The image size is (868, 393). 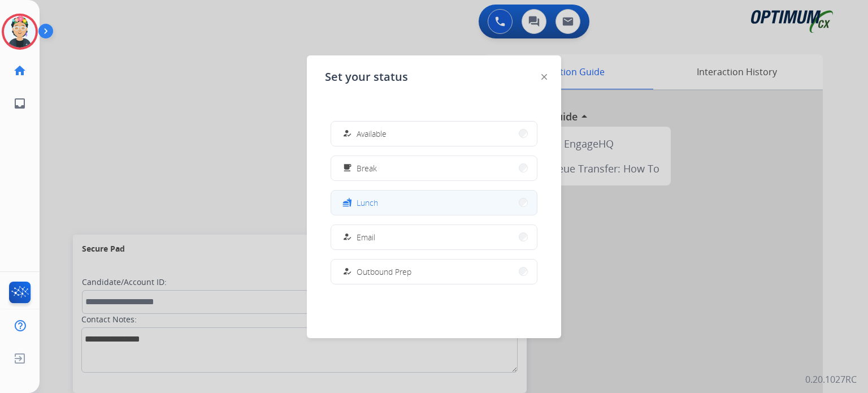 I want to click on button: Break, so click(x=434, y=168).